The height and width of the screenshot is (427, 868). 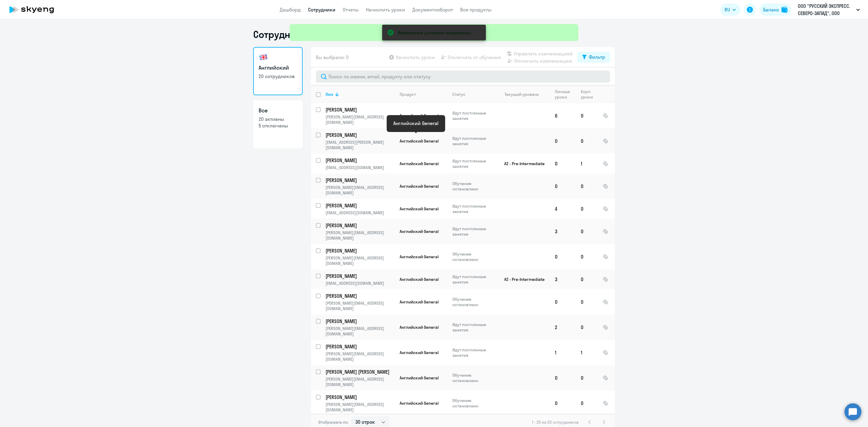 What do you see at coordinates (524, 94) in the screenshot?
I see `div: Текущий уровень` at bounding box center [524, 94].